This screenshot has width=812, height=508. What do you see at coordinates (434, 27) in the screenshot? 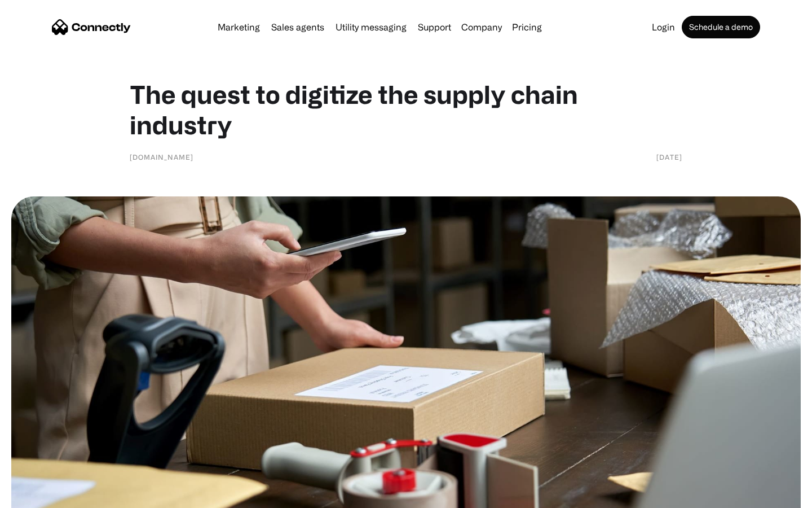
I see `a: Support` at bounding box center [434, 27].